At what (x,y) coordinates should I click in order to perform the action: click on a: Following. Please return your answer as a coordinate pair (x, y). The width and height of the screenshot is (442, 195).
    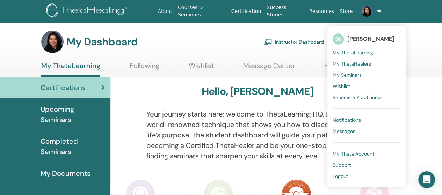
    Looking at the image, I should click on (144, 68).